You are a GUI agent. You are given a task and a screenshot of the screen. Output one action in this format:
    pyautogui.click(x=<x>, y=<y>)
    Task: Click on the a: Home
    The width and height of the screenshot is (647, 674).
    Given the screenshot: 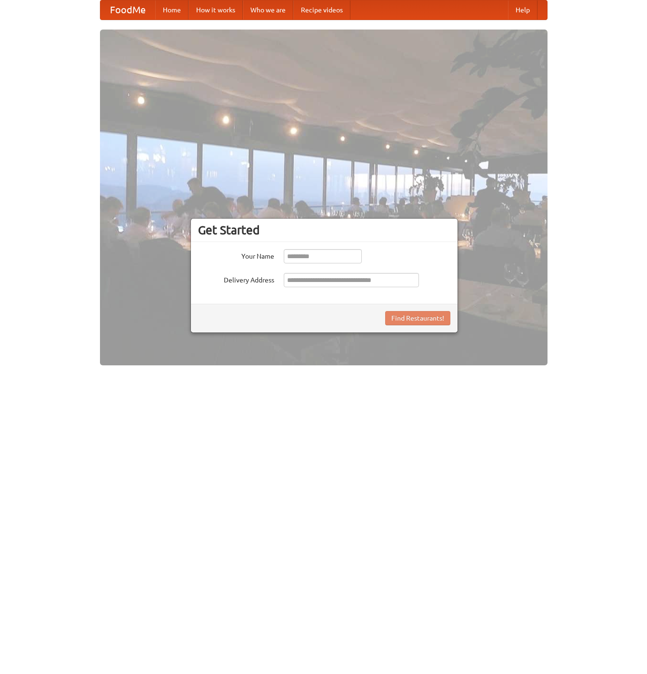 What is the action you would take?
    pyautogui.click(x=172, y=10)
    